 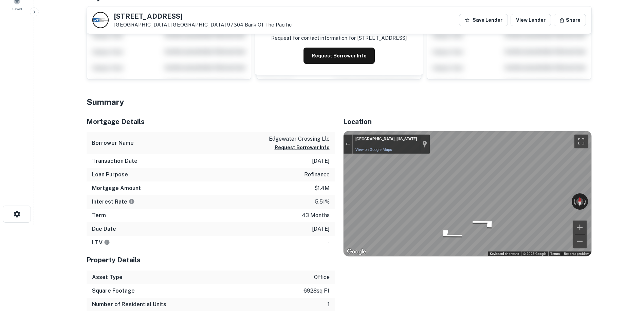 I want to click on h6: Interest Rate, so click(x=113, y=202).